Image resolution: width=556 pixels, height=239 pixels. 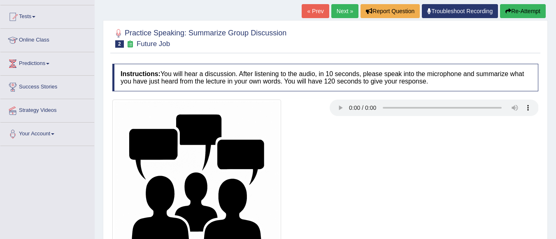 I want to click on a: Success Stories, so click(x=47, y=86).